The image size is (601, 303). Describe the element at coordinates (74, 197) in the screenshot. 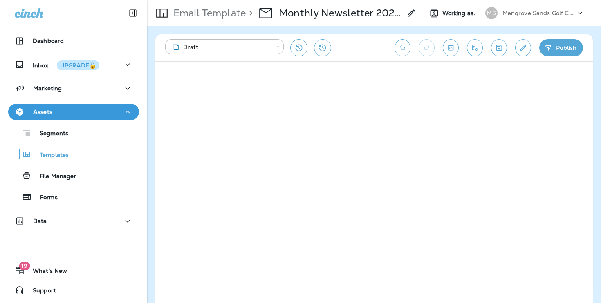

I see `button: Forms` at that location.